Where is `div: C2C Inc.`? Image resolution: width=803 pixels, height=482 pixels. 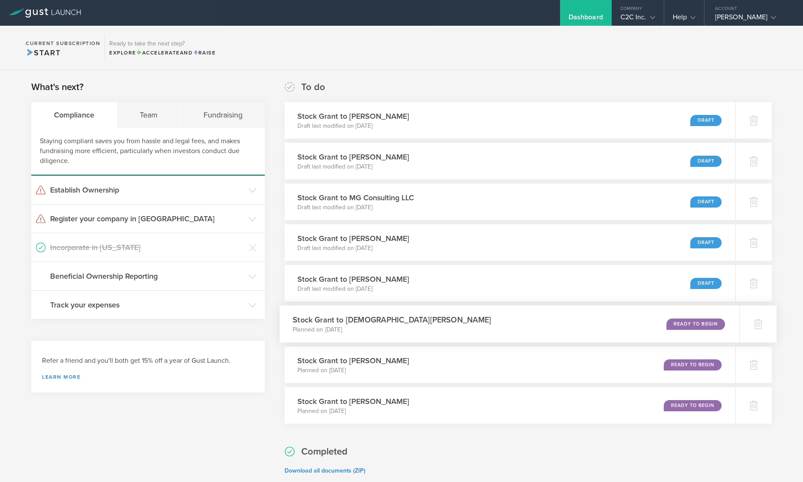 div: C2C Inc. is located at coordinates (638, 19).